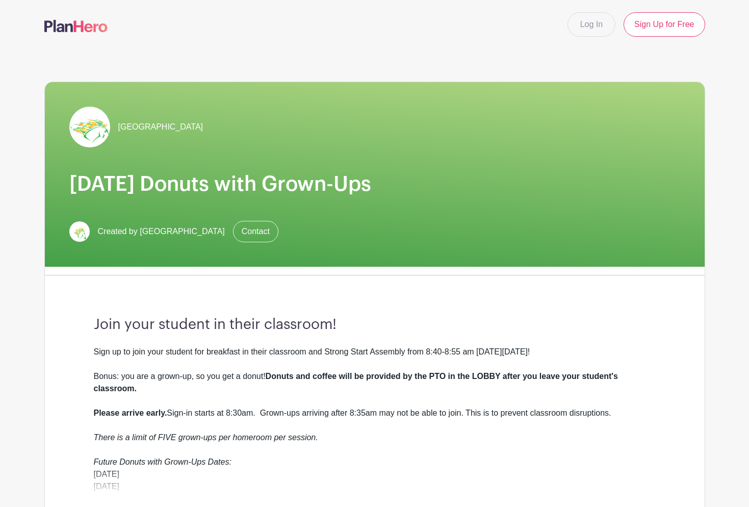 The height and width of the screenshot is (507, 749). I want to click on img: logo-507f7623f17ff9eddc593b1ce0a138ce2505c220e1c5a4e2b4648c50719b7d32.svg, so click(76, 26).